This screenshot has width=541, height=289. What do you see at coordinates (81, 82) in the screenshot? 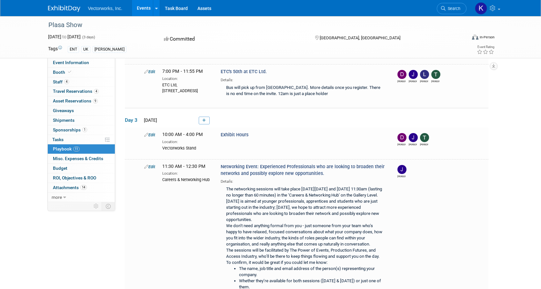
I see `a: Staff4` at bounding box center [81, 82].